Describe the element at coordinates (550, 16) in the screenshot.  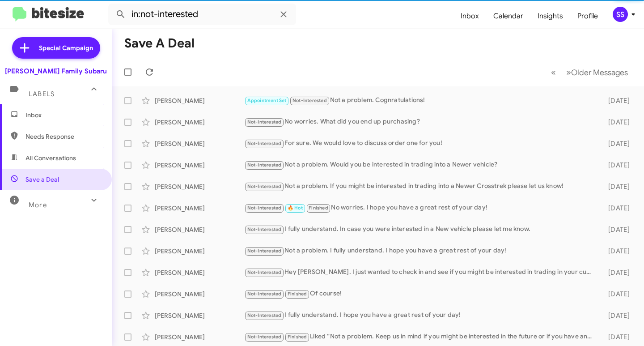
I see `a: Insights` at that location.